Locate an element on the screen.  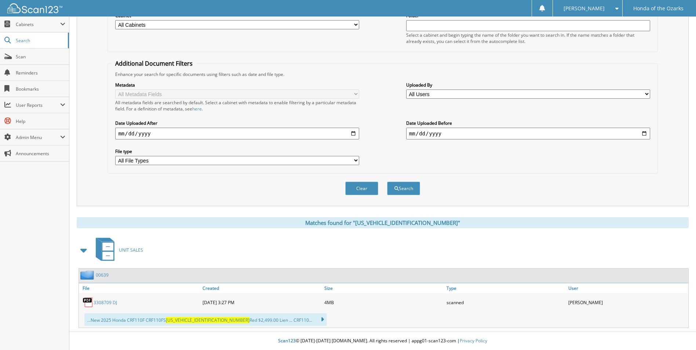
a: here is located at coordinates (197, 109).